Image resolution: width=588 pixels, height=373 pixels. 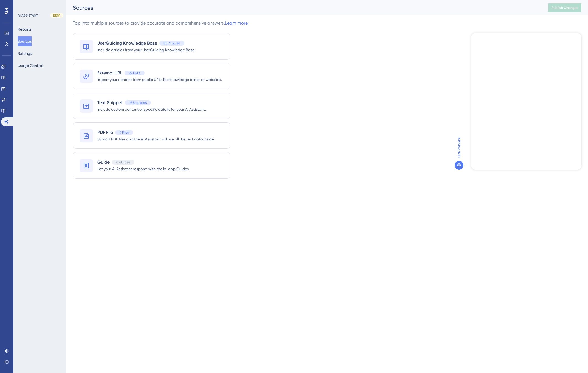 I want to click on span: External URL, so click(x=110, y=73).